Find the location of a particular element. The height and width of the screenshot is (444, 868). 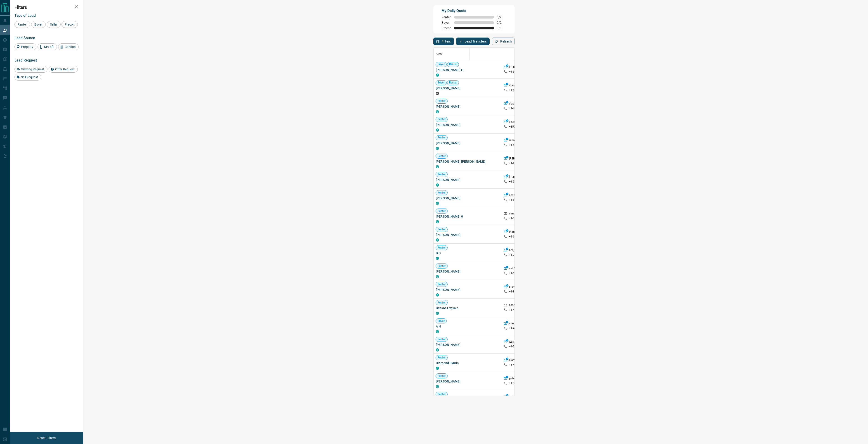

p: My Daily Quota is located at coordinates (474, 11).